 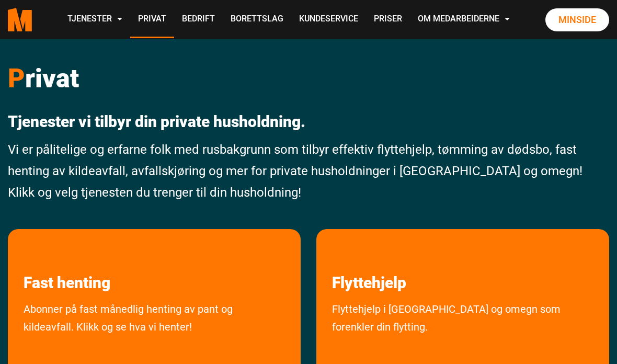 What do you see at coordinates (94, 19) in the screenshot?
I see `a: Tjenester` at bounding box center [94, 19].